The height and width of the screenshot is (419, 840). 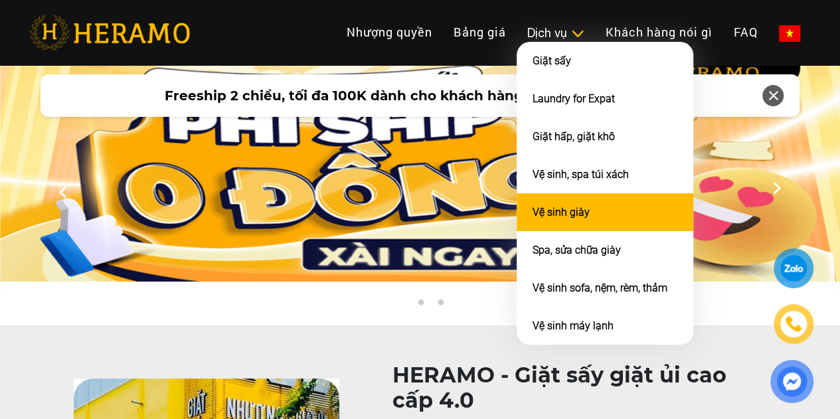 What do you see at coordinates (561, 212) in the screenshot?
I see `a: Vệ sinh giày` at bounding box center [561, 212].